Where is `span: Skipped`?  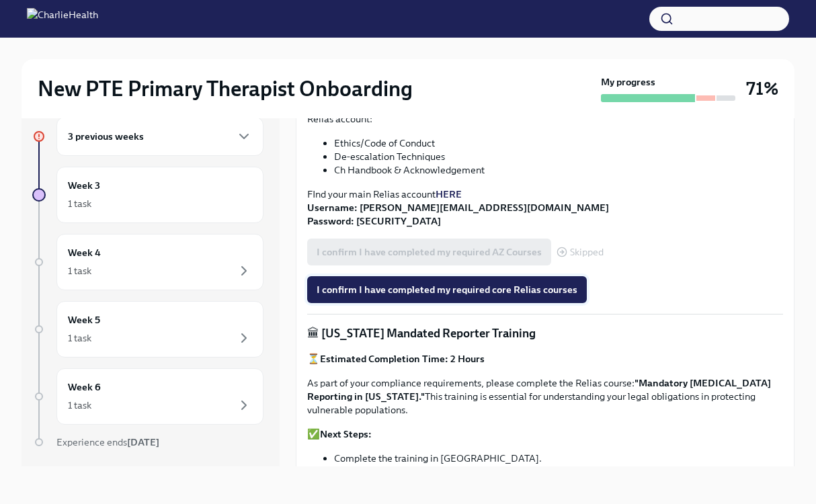 span: Skipped is located at coordinates (587, 252).